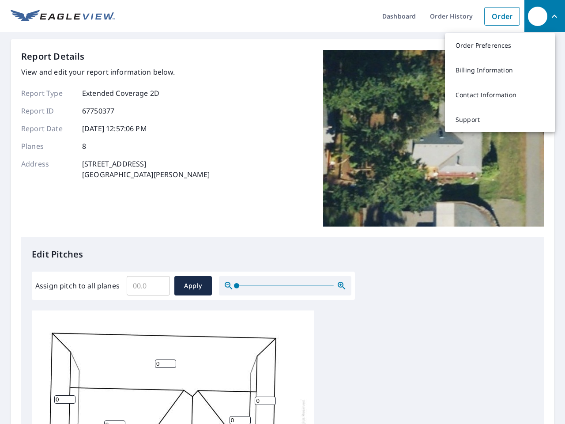 This screenshot has width=565, height=424. Describe the element at coordinates (433, 138) in the screenshot. I see `img: Top image` at that location.